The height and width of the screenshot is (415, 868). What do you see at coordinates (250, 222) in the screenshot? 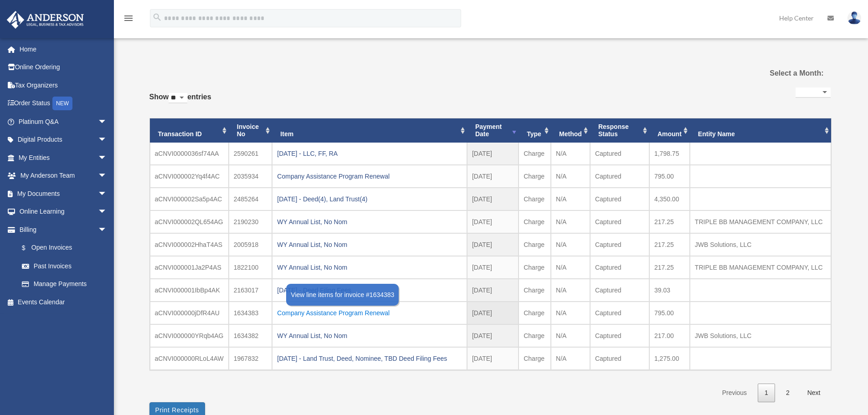
I see `td: 2190230` at bounding box center [250, 222].